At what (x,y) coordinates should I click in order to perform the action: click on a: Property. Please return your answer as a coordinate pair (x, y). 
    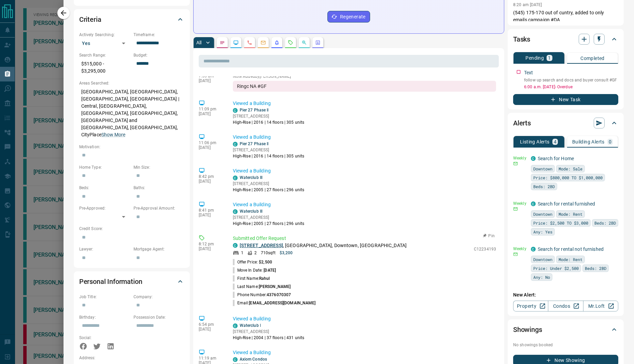
    Looking at the image, I should click on (530, 306).